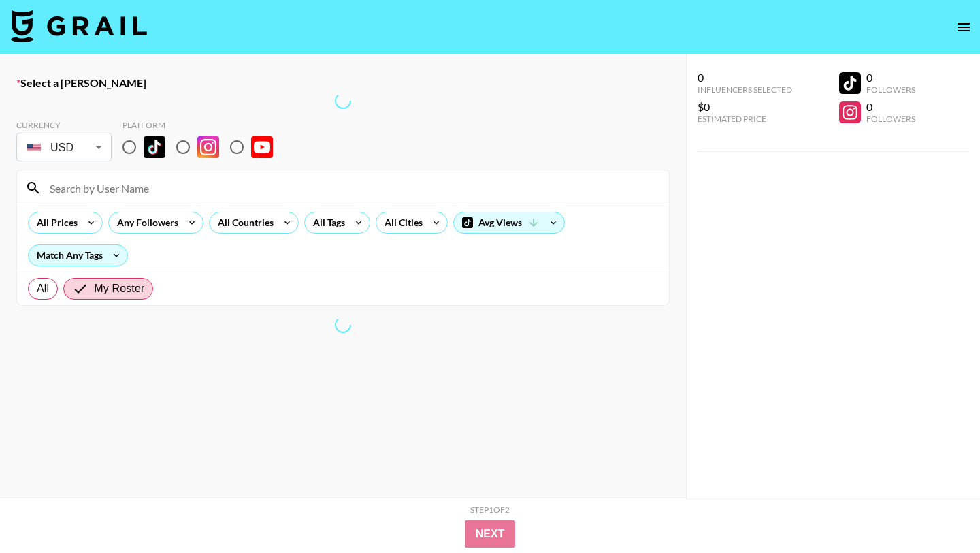 The image size is (980, 553). Describe the element at coordinates (326, 223) in the screenshot. I see `div: All Tags` at that location.